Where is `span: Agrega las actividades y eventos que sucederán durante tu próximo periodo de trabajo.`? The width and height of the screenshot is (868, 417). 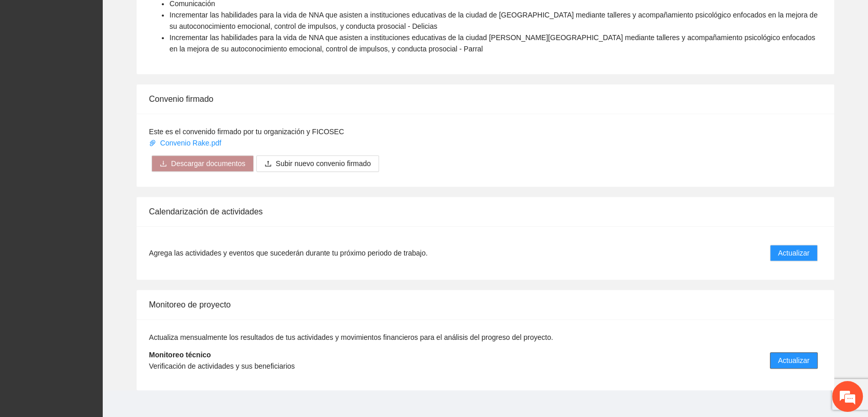 span: Agrega las actividades y eventos que sucederán durante tu próximo periodo de trabajo. is located at coordinates (288, 253).